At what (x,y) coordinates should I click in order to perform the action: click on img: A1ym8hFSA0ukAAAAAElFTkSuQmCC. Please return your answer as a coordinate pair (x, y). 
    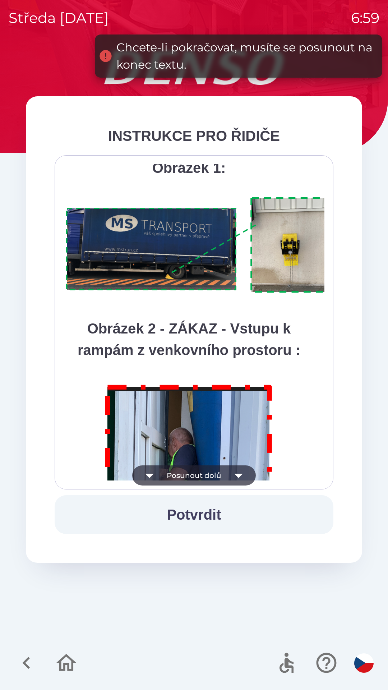
    Looking at the image, I should click on (203, 245).